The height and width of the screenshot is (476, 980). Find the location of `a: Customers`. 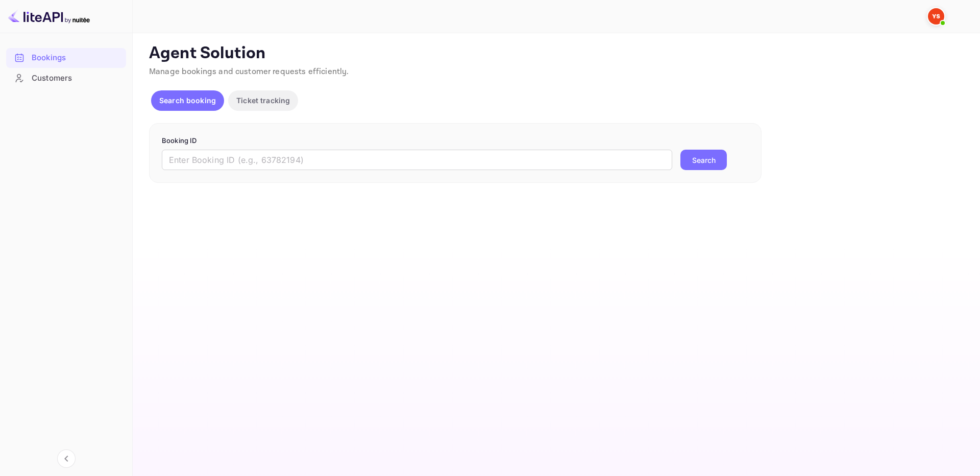

a: Customers is located at coordinates (66, 78).